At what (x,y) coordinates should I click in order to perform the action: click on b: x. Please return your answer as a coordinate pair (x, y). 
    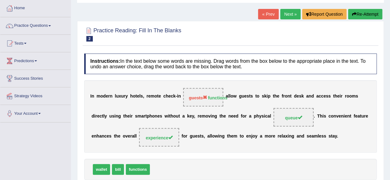
    Looking at the image, I should click on (286, 136).